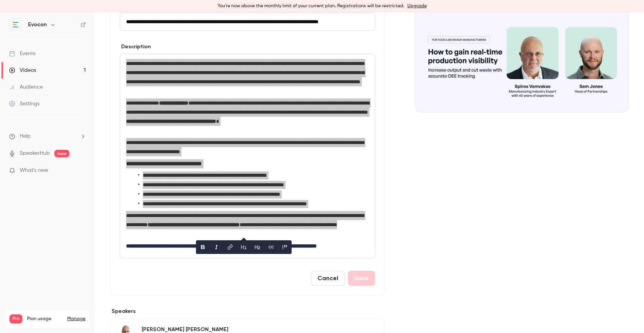 This screenshot has width=644, height=333. What do you see at coordinates (22, 71) in the screenshot?
I see `div: Videos` at bounding box center [22, 71].